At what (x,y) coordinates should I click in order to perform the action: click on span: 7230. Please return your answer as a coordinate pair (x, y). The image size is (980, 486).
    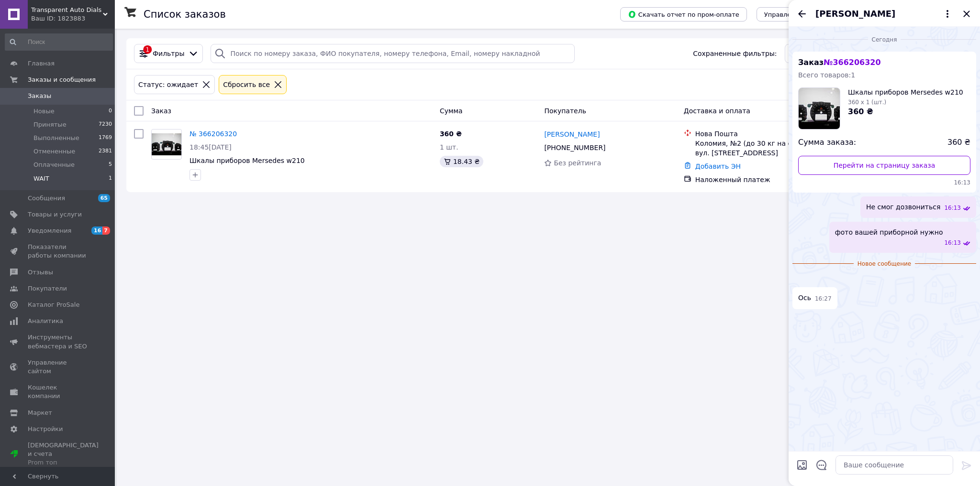
    Looking at the image, I should click on (105, 125).